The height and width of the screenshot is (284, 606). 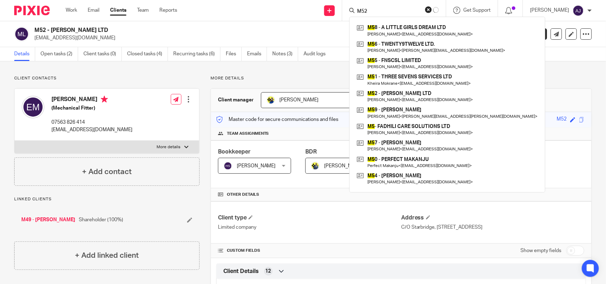 I want to click on a: Client tasks (0), so click(x=103, y=54).